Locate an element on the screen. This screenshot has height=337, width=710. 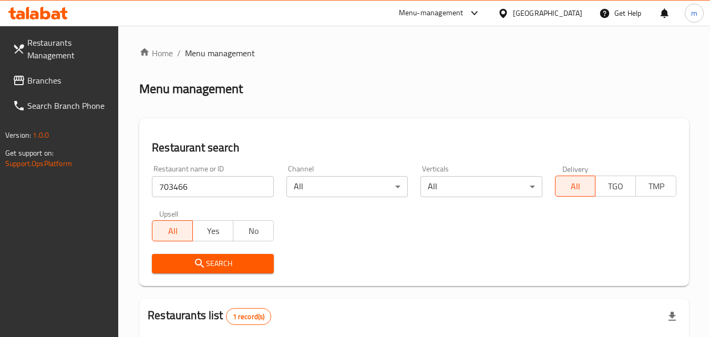
span: No is located at coordinates (253, 231).